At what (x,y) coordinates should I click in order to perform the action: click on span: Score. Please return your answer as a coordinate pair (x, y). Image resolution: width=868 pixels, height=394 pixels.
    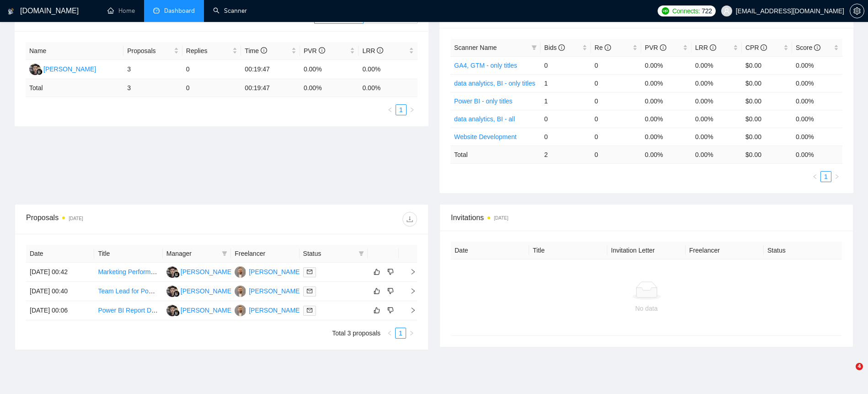
    Looking at the image, I should click on (808, 48).